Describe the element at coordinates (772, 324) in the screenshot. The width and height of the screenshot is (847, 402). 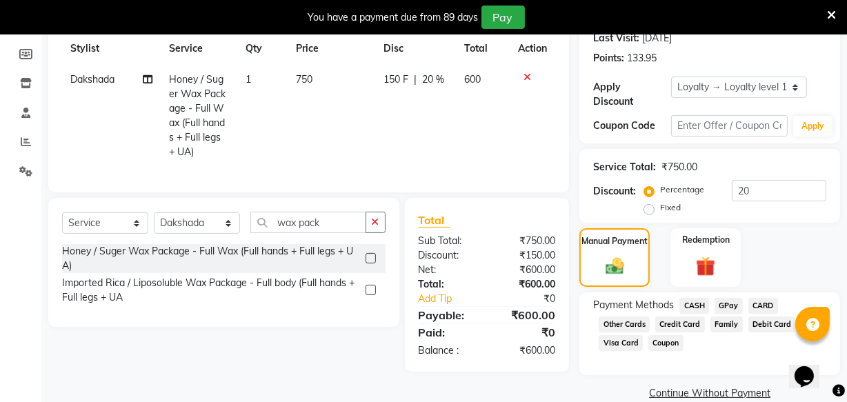
I see `span: Debit Card` at that location.